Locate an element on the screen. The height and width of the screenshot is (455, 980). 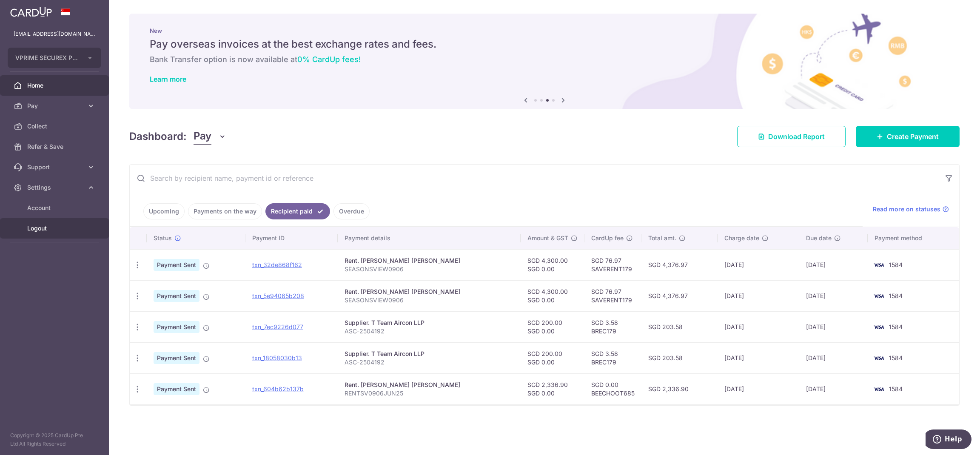
p: New is located at coordinates (545, 30).